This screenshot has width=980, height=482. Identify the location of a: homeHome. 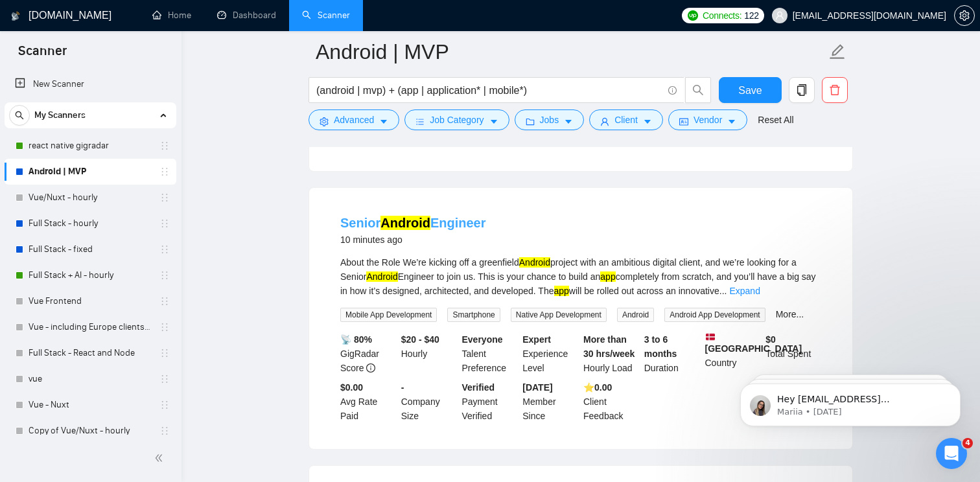
(172, 15).